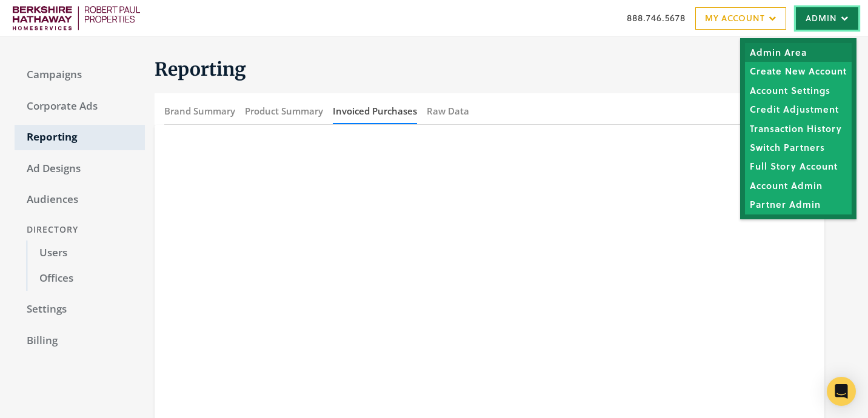 This screenshot has width=868, height=418. What do you see at coordinates (799, 128) in the screenshot?
I see `a: Transaction History` at bounding box center [799, 128].